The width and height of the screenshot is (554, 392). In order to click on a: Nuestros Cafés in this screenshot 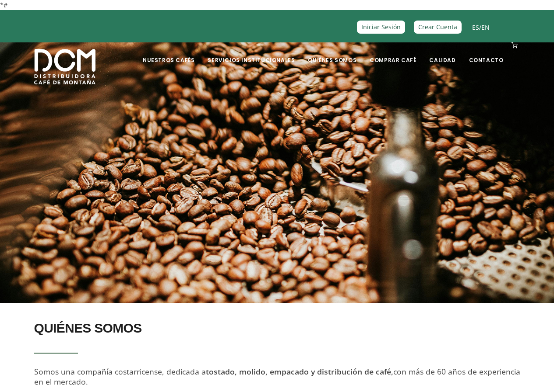, I will do `click(169, 54)`.